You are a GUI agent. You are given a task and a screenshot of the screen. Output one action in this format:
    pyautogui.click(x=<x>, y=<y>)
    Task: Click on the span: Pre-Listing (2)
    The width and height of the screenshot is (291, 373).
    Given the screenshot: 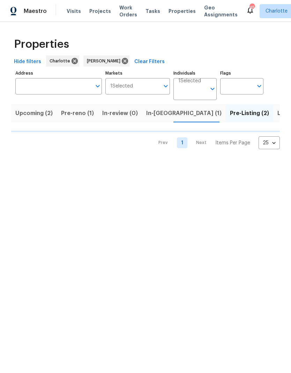 What is the action you would take?
    pyautogui.click(x=249, y=113)
    